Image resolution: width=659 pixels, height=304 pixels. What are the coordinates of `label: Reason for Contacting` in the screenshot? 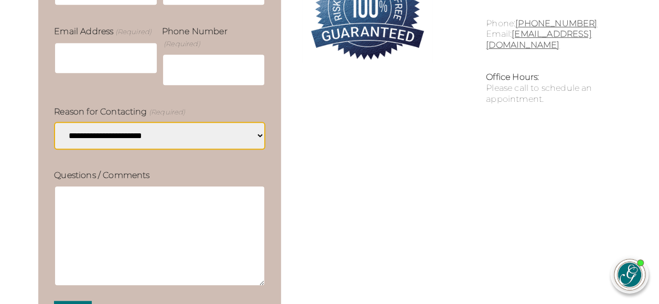 It's located at (120, 112).